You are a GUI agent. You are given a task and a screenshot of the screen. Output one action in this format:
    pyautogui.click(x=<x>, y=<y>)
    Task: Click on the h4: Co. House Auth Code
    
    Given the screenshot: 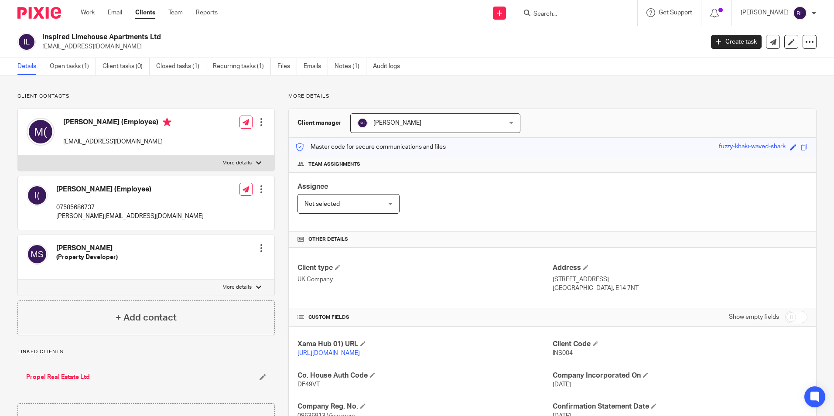 What is the action you would take?
    pyautogui.click(x=425, y=376)
    